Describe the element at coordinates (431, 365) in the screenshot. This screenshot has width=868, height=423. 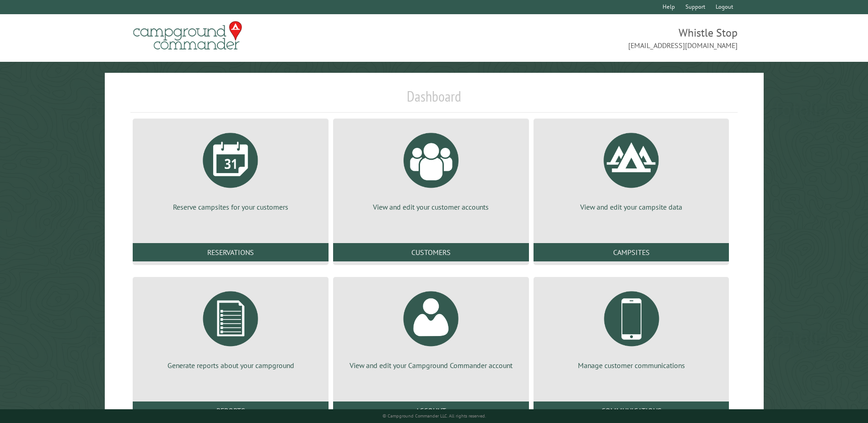
I see `p: View and edit your Campground Commander account` at that location.